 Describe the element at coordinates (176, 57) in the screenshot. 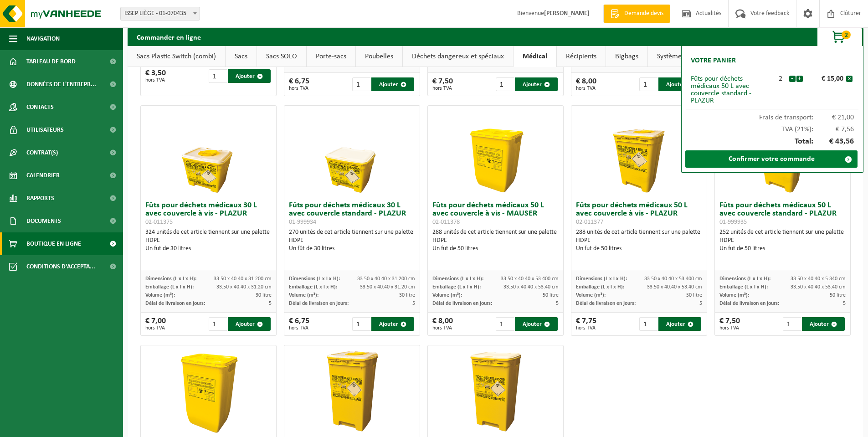

I see `a: Sacs Plastic Switch (combi)` at that location.